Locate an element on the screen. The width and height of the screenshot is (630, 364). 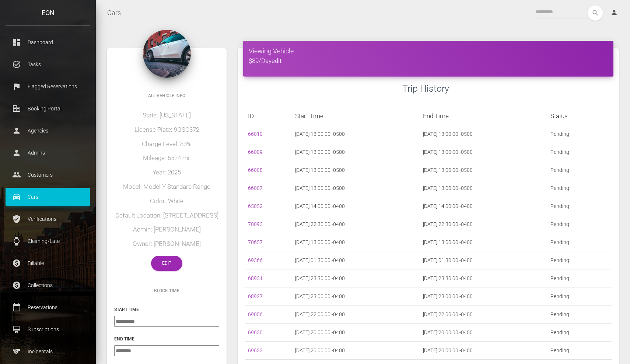
p: Cleaning/Late is located at coordinates (48, 241).